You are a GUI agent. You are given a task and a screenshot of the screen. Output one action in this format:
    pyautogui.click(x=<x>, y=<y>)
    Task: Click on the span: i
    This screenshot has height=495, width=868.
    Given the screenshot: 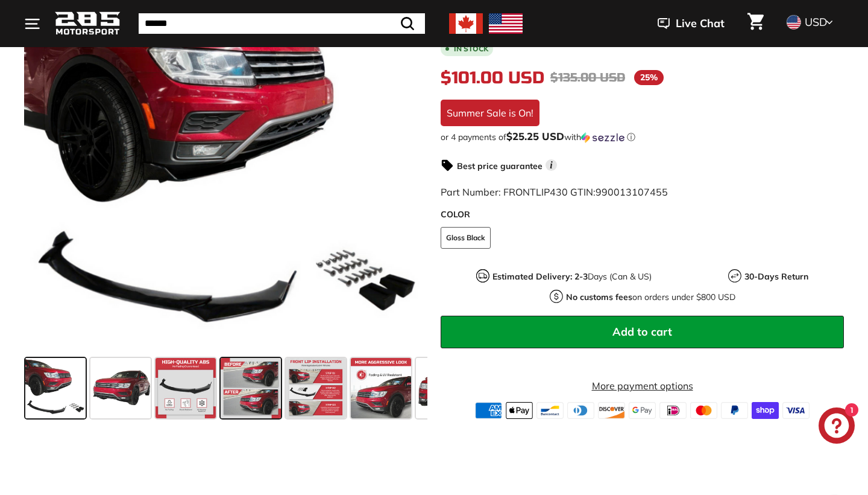 What is the action you would take?
    pyautogui.click(x=551, y=165)
    